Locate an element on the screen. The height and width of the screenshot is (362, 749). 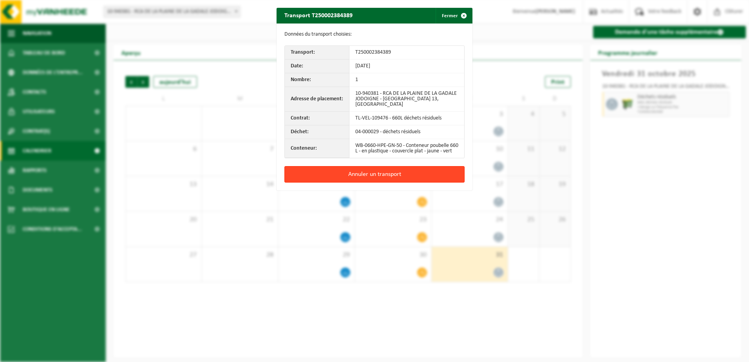
p: Données du transport choisies: is located at coordinates (375, 34).